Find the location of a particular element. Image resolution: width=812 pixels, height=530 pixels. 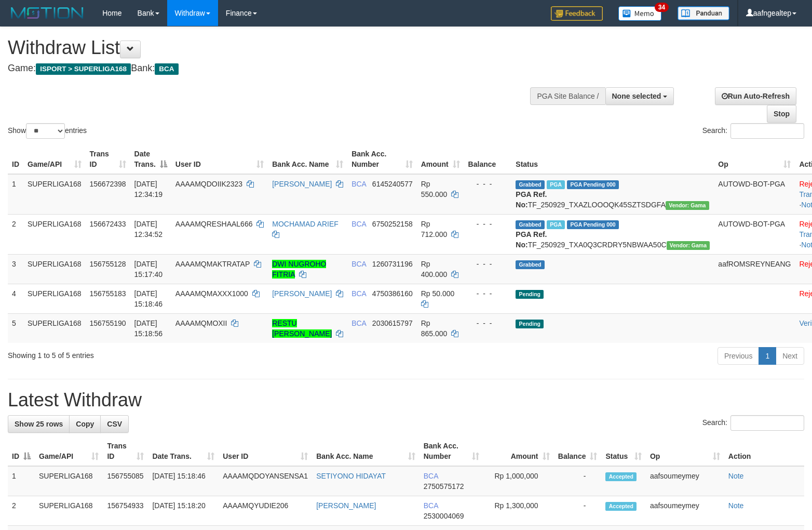

img: MOTION_logo.png is located at coordinates (47, 13).